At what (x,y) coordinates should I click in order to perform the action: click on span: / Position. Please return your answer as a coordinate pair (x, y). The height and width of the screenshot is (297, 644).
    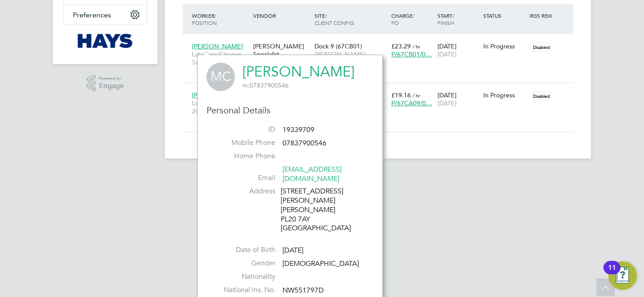
    Looking at the image, I should click on (204, 19).